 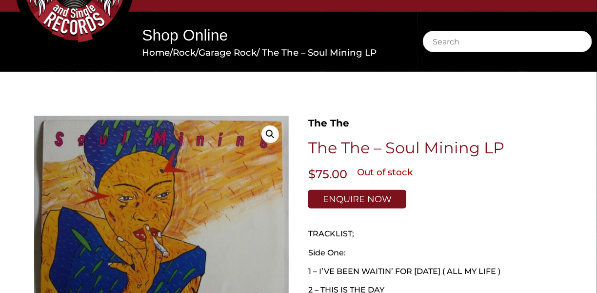 I want to click on h1: The The – Soul Mining LP, so click(x=435, y=148).